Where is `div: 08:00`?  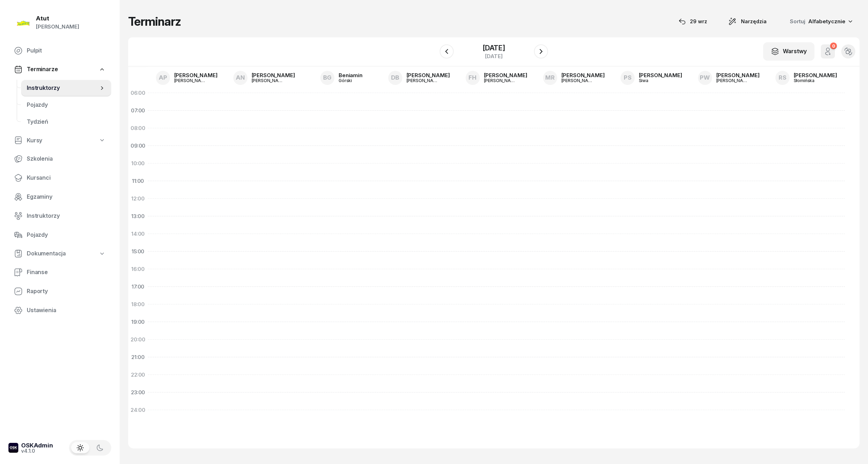 div: 08:00 is located at coordinates (138, 128).